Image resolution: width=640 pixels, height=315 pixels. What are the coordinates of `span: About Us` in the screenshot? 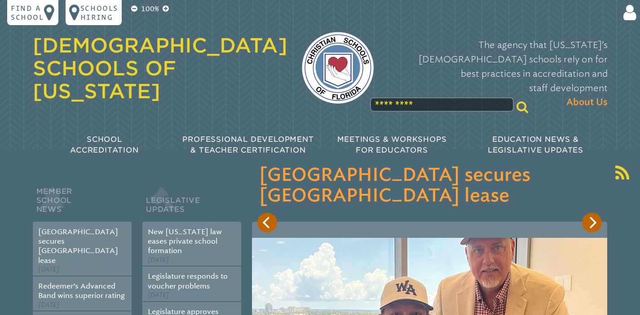 It's located at (587, 102).